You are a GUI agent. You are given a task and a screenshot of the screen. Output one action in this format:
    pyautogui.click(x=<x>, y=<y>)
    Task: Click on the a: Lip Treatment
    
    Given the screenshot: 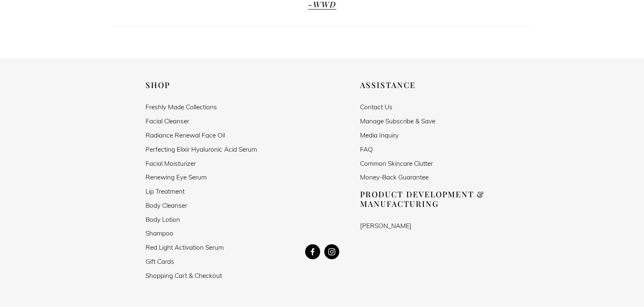 What is the action you would take?
    pyautogui.click(x=165, y=191)
    